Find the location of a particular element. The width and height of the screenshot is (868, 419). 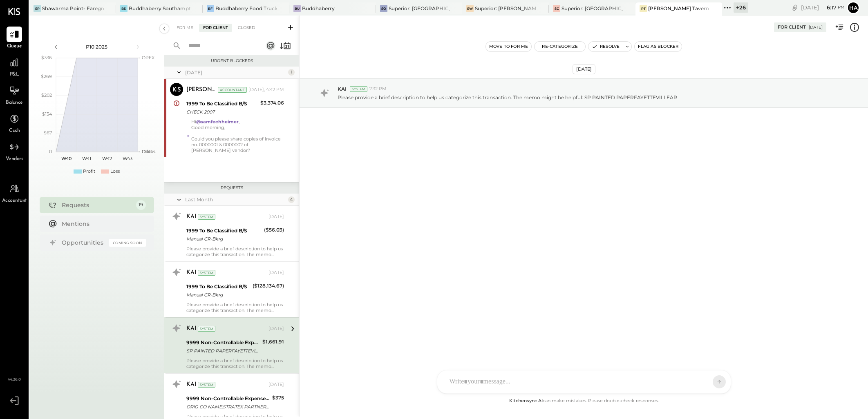

div: P10 2025 is located at coordinates (97, 47).